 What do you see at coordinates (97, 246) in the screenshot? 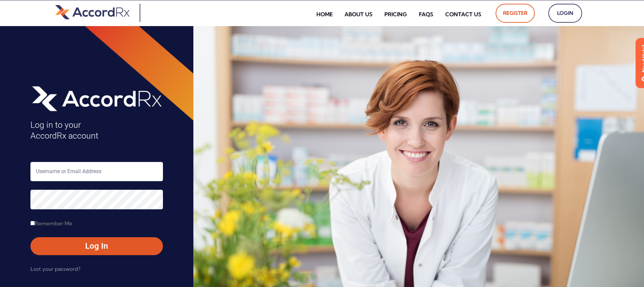
I see `span: Log In` at bounding box center [97, 246].